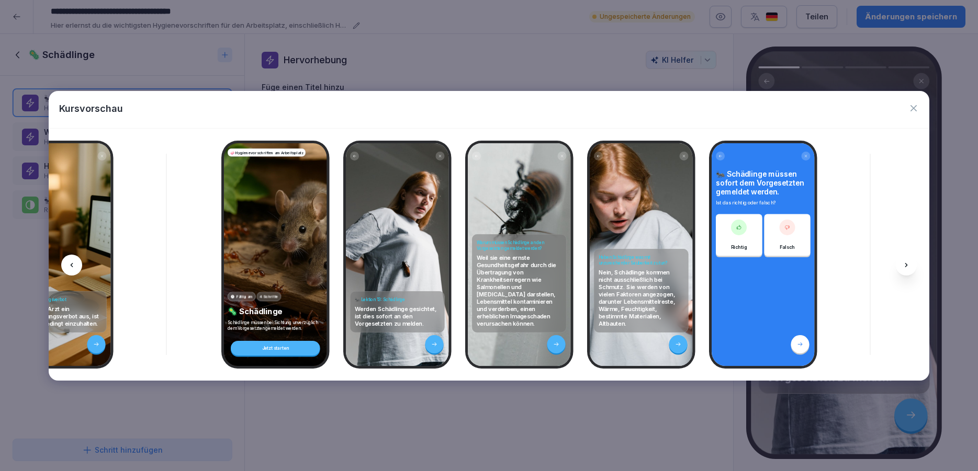 This screenshot has height=471, width=978. I want to click on div: Jetzt starten, so click(275, 348).